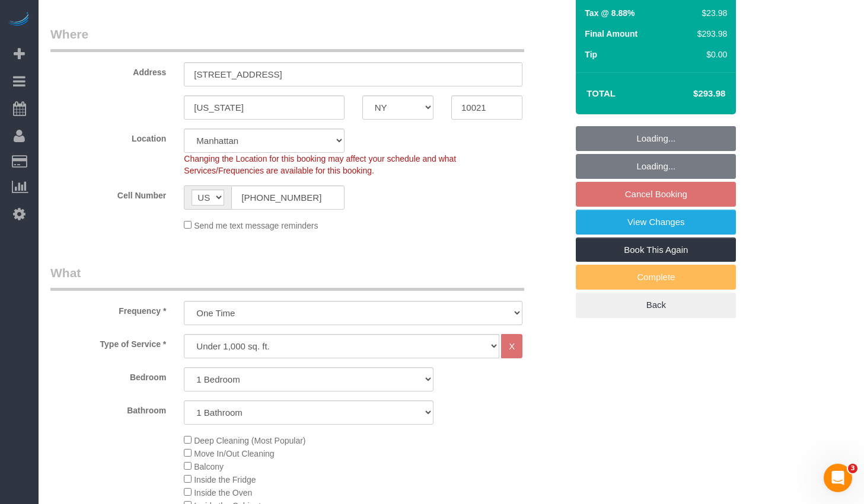  I want to click on span: Balcony, so click(209, 467).